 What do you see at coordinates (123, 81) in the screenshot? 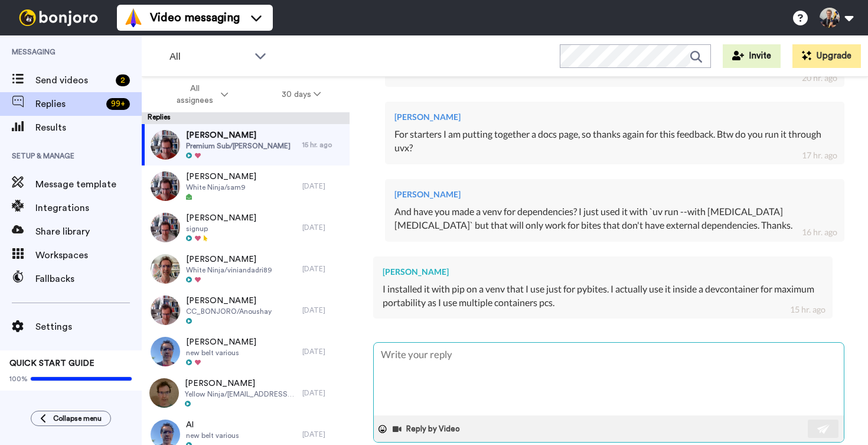
I see `div: 2` at bounding box center [123, 81].